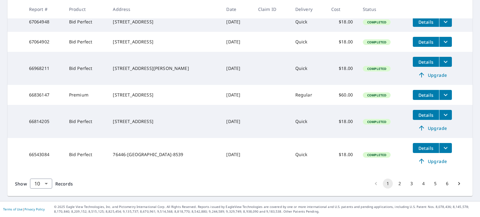  What do you see at coordinates (459, 184) in the screenshot?
I see `button: Go to next page` at bounding box center [459, 184].